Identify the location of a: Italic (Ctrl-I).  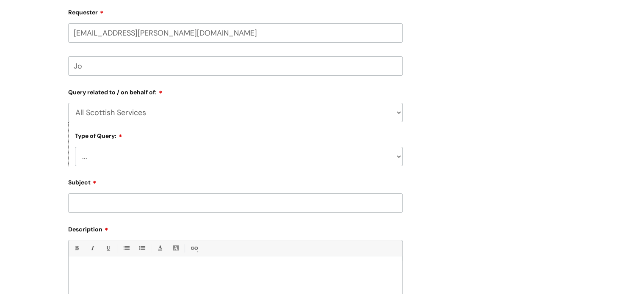
(92, 248).